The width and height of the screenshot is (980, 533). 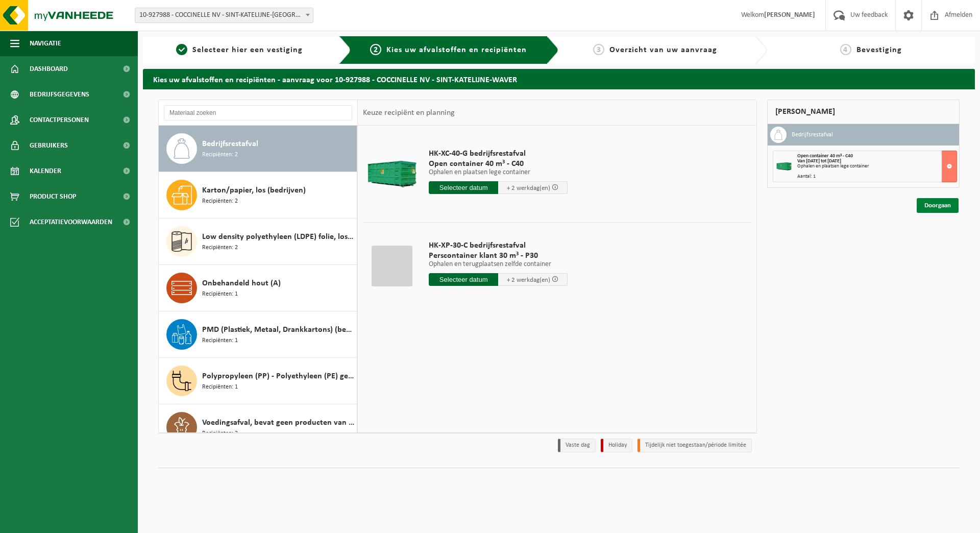 What do you see at coordinates (257, 288) in the screenshot?
I see `button: Onbehandeld hout (A) Recipiënten: 1` at bounding box center [257, 288].